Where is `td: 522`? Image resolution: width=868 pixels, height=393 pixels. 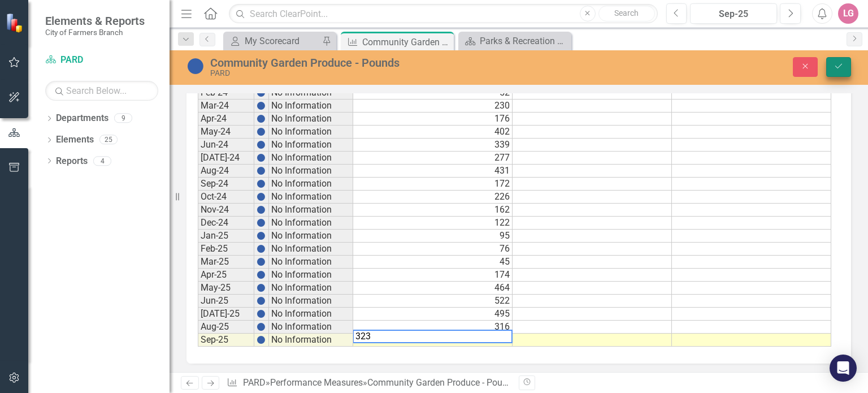
td: 522 is located at coordinates (433, 301).